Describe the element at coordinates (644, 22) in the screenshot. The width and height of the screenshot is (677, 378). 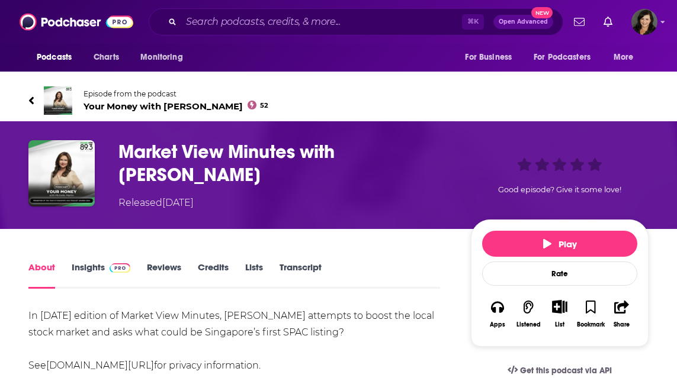
I see `span: Logged in as ShannonLeighKeenan` at that location.